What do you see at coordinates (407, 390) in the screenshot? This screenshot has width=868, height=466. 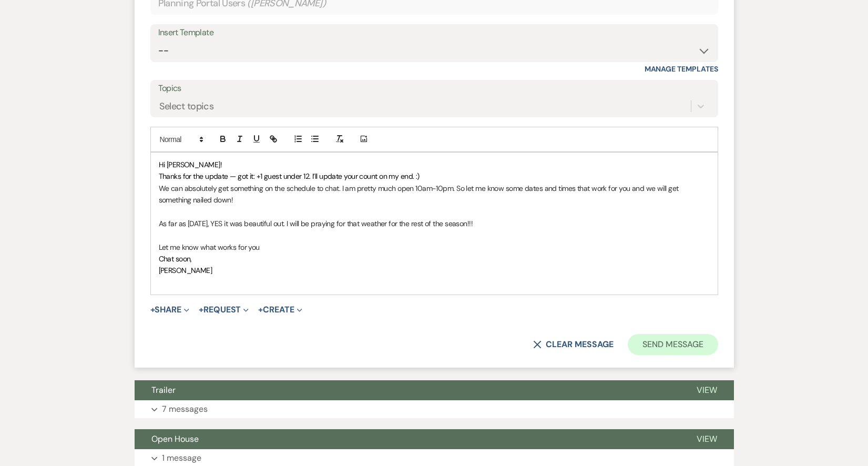 I see `button: Trailer` at bounding box center [407, 390].